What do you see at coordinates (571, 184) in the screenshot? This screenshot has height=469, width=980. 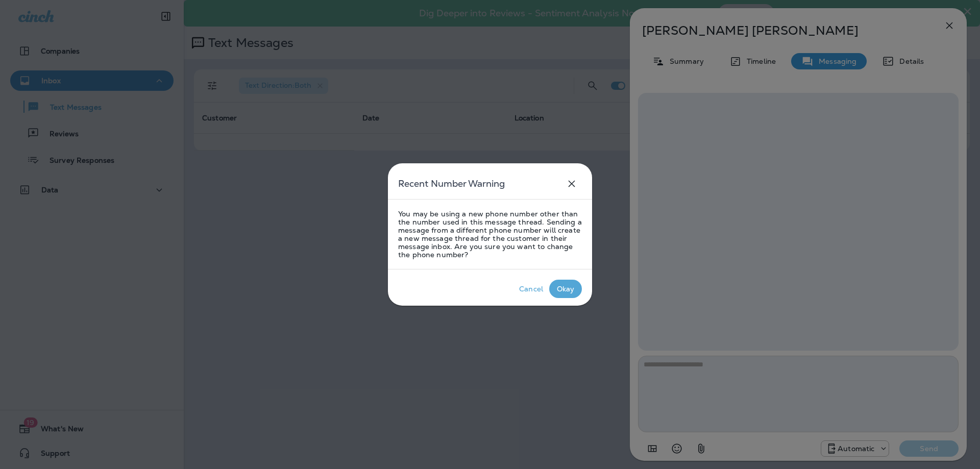 I see `button: close` at bounding box center [571, 184].